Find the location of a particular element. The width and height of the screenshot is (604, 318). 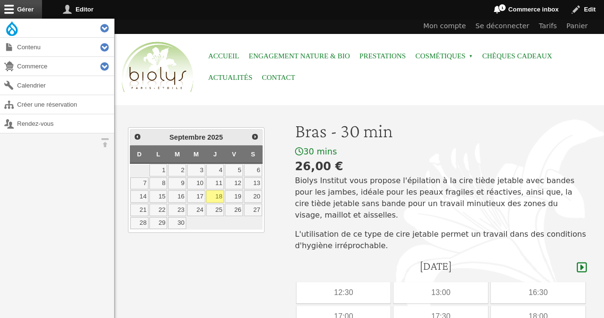

div: 16:30 is located at coordinates (538, 292).